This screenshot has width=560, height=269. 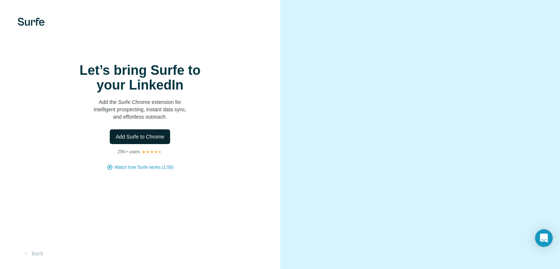 What do you see at coordinates (144, 167) in the screenshot?
I see `button: Watch how Surfe works (1:58)` at bounding box center [144, 167].